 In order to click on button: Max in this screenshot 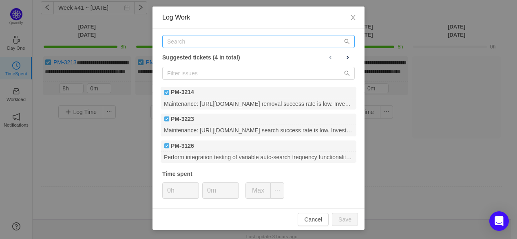, I will do `click(258, 191)`.